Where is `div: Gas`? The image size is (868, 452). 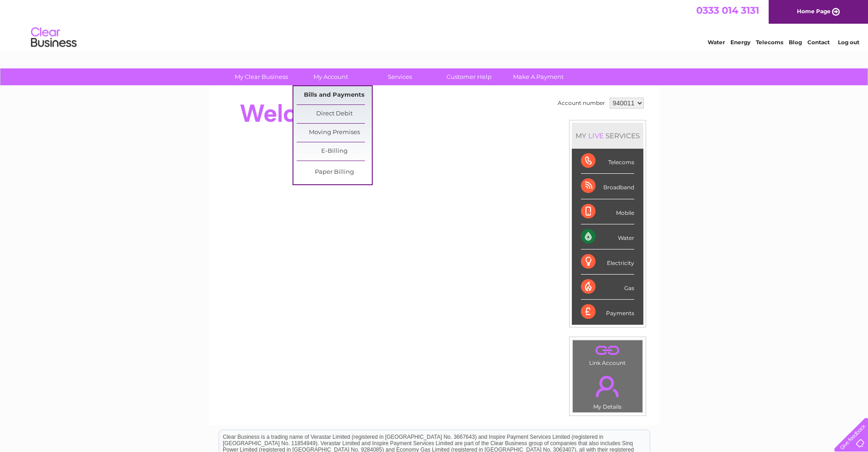
div: Gas is located at coordinates (608, 287).